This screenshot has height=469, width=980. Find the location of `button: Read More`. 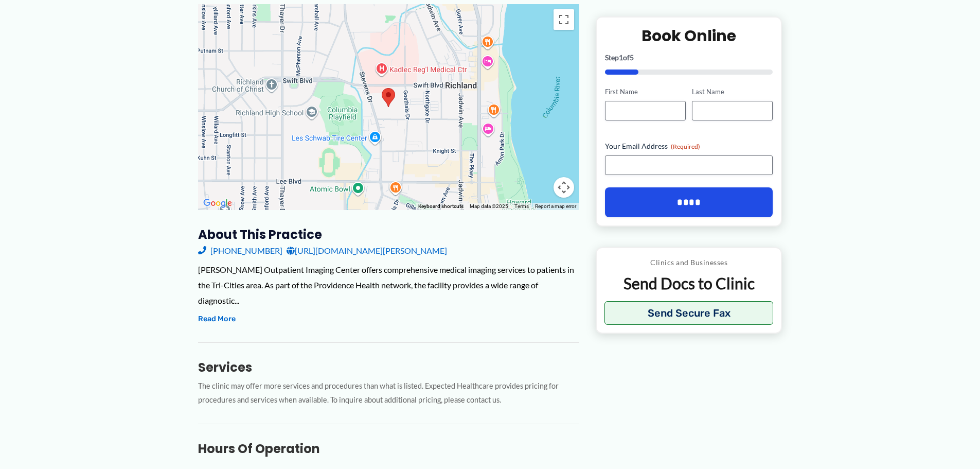

button: Read More is located at coordinates (216, 319).